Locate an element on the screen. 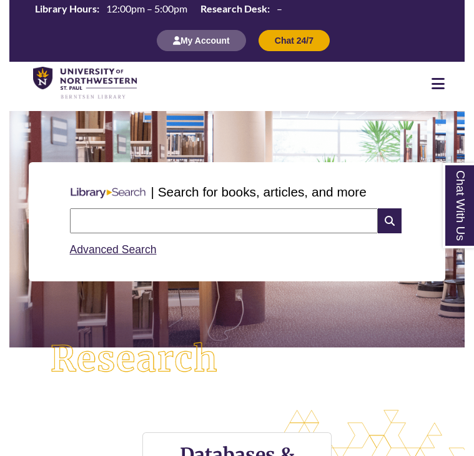  a: Chat 24/7 is located at coordinates (294, 40).